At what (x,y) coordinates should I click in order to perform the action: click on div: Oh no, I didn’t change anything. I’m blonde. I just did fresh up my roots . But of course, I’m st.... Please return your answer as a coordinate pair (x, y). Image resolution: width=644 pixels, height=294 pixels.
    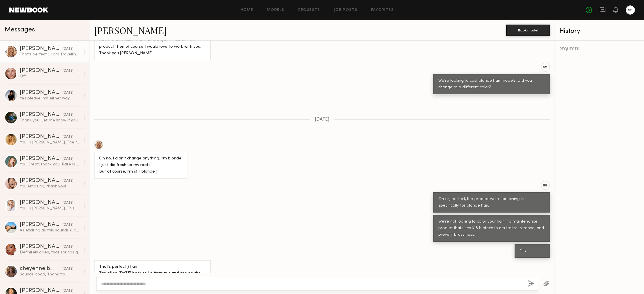
    Looking at the image, I should click on (140, 165).